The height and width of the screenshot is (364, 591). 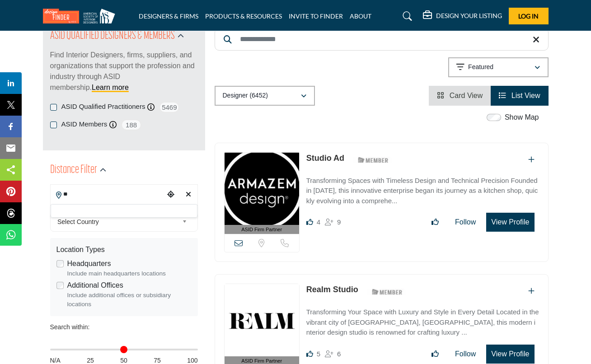 I want to click on img: Studio Ad, so click(x=262, y=189).